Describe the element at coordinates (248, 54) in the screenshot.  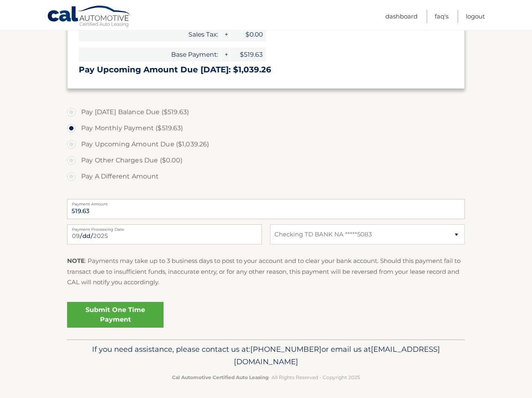
I see `span: $519.63` at that location.